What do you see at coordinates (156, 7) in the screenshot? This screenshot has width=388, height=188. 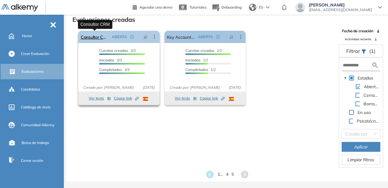 I see `span: Agendar una demo` at bounding box center [156, 7].